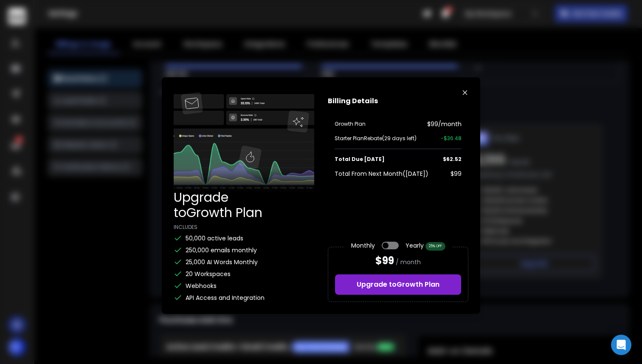 This screenshot has height=364, width=642. What do you see at coordinates (452, 159) in the screenshot?
I see `span: $ 62.52` at bounding box center [452, 159].